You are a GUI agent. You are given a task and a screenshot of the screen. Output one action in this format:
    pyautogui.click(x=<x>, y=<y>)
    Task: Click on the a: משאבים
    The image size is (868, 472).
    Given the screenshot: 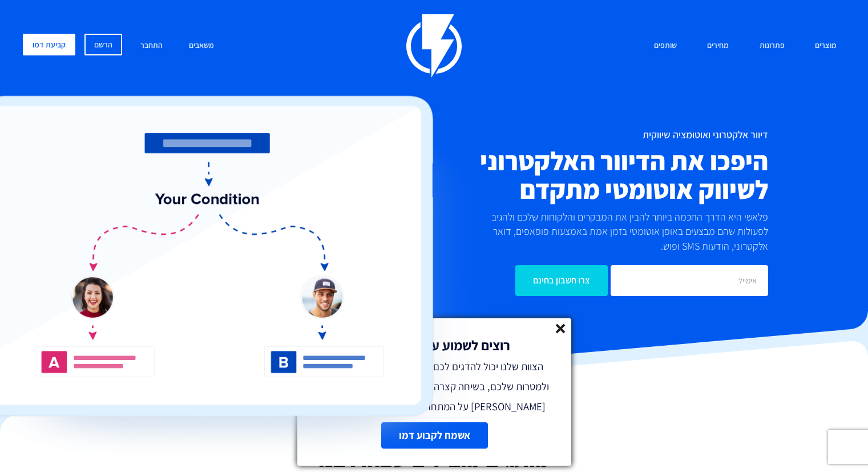 What is the action you would take?
    pyautogui.click(x=202, y=46)
    